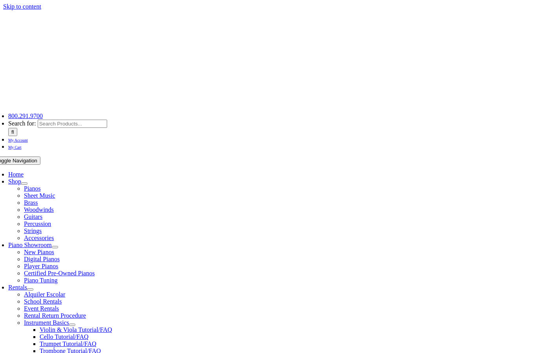 This screenshot has height=353, width=536. Describe the element at coordinates (33, 231) in the screenshot. I see `span: Strings` at that location.